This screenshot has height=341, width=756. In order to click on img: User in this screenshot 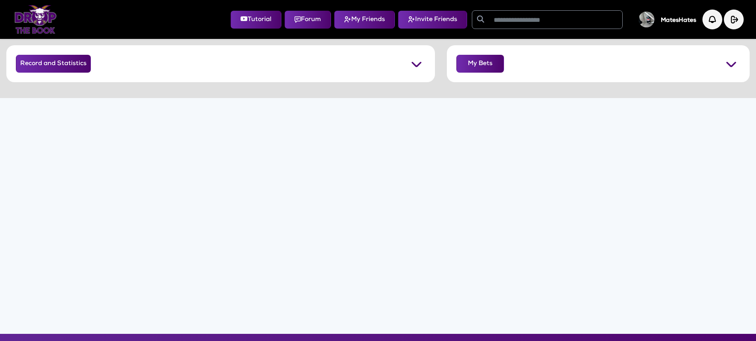, I will do `click(647, 19)`.